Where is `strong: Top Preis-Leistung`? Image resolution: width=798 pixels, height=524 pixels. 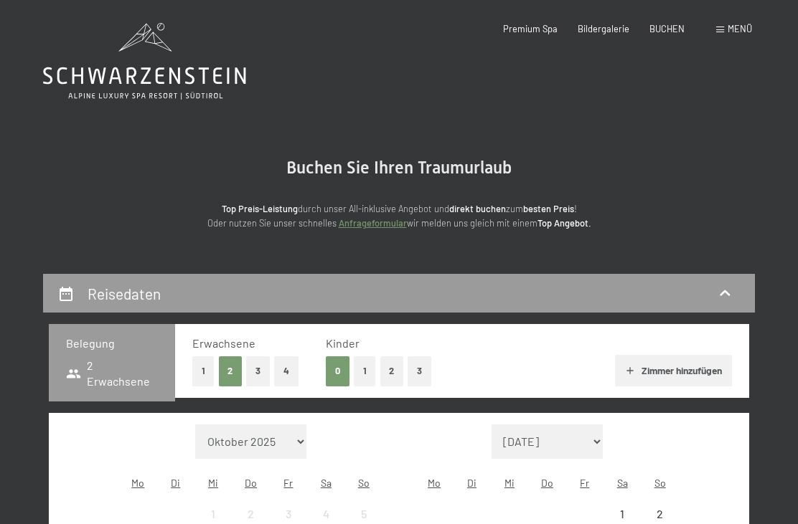
strong: Top Preis-Leistung is located at coordinates (260, 209).